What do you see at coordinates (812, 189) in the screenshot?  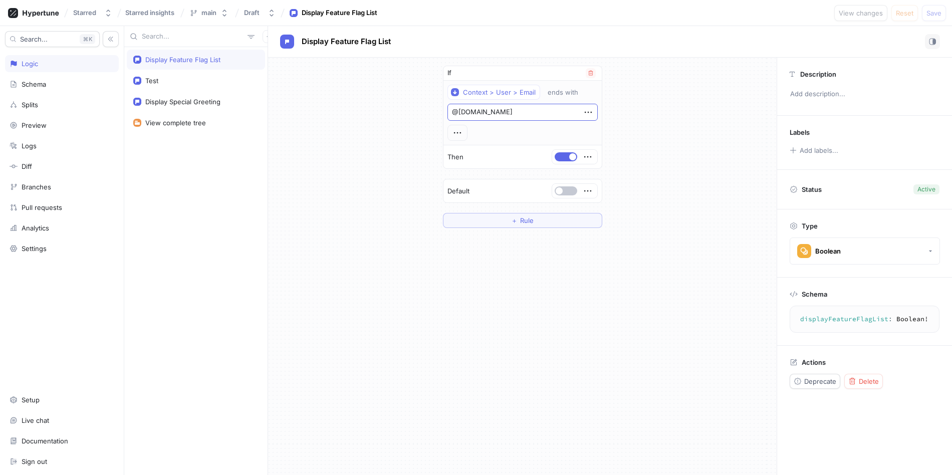 I see `p: Status` at bounding box center [812, 189].